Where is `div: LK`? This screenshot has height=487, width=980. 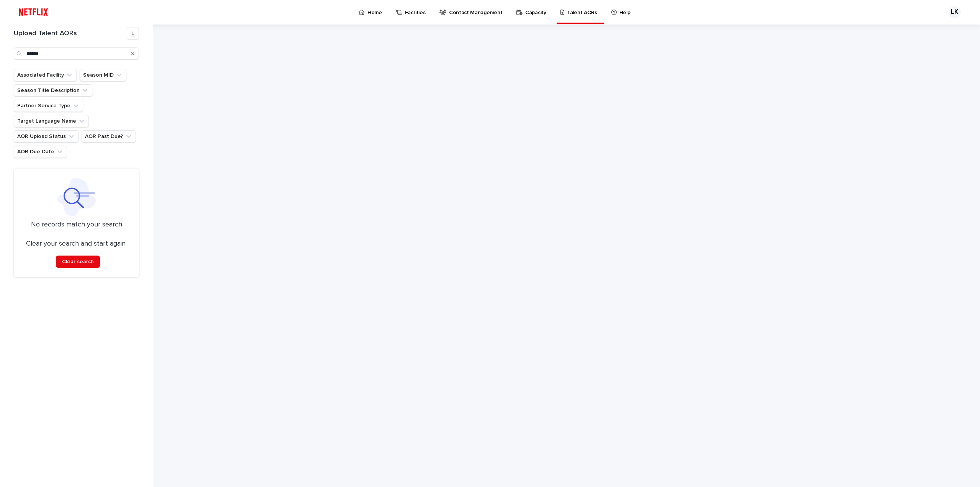 div: LK is located at coordinates (955, 13).